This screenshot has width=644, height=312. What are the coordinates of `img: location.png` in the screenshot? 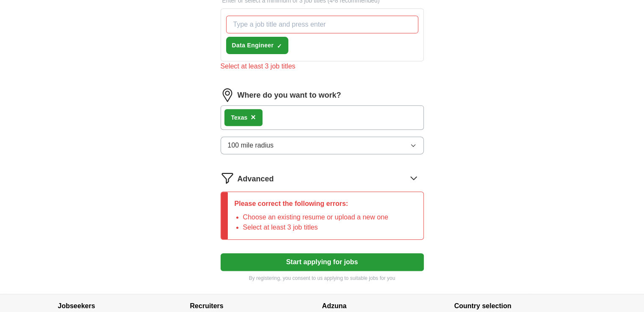 It's located at (227, 95).